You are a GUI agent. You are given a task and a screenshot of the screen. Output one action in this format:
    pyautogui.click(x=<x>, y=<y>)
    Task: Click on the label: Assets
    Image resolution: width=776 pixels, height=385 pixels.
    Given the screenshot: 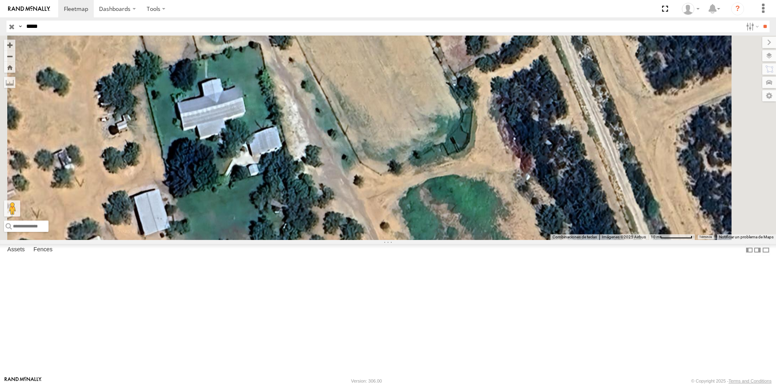 What is the action you would take?
    pyautogui.click(x=16, y=250)
    